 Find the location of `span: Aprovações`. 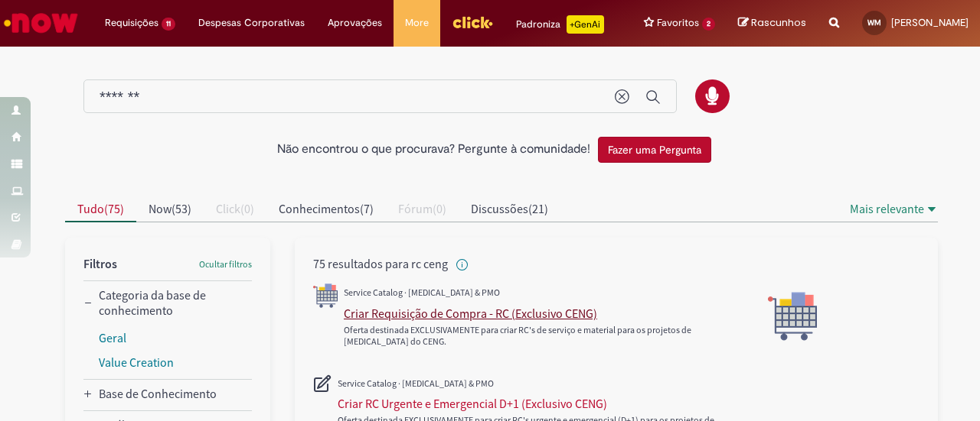

span: Aprovações is located at coordinates (354, 23).